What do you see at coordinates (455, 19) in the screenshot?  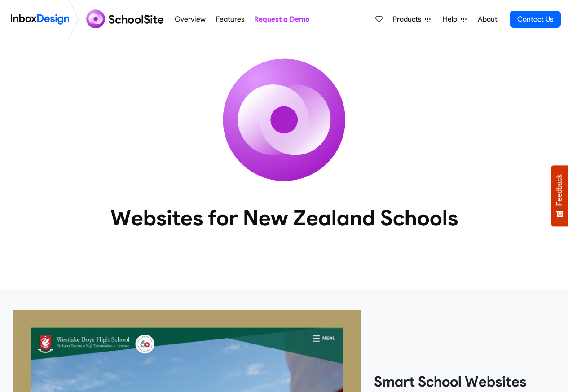 I see `a: Help` at bounding box center [455, 19].